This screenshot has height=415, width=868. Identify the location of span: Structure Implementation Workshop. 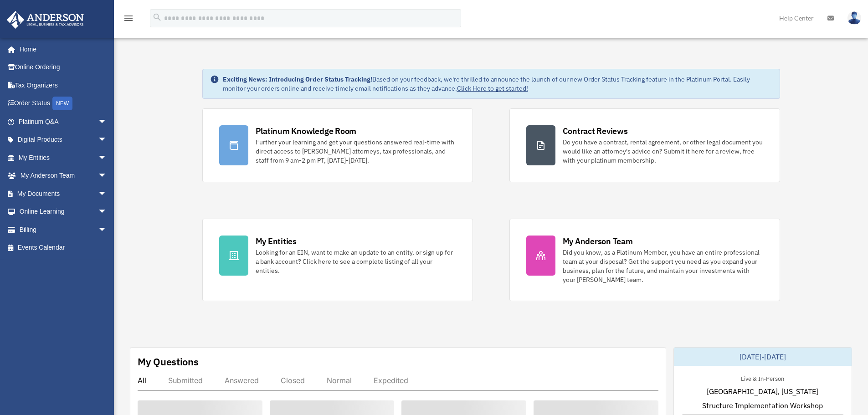
(763, 406).